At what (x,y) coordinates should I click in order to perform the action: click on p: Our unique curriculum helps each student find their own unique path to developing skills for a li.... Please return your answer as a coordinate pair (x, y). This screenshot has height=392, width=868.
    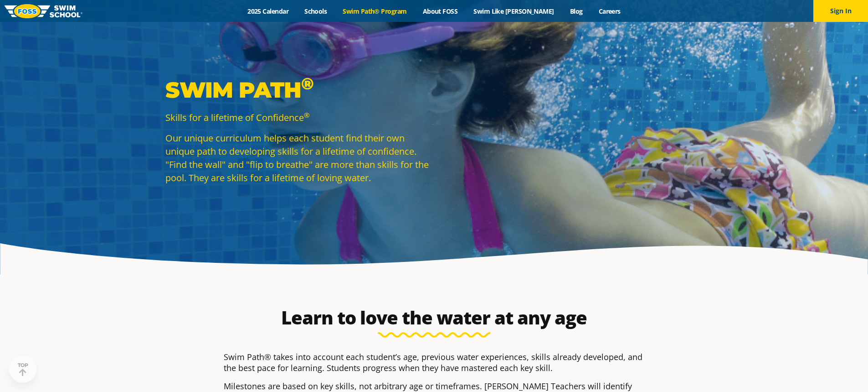
    Looking at the image, I should click on (298, 158).